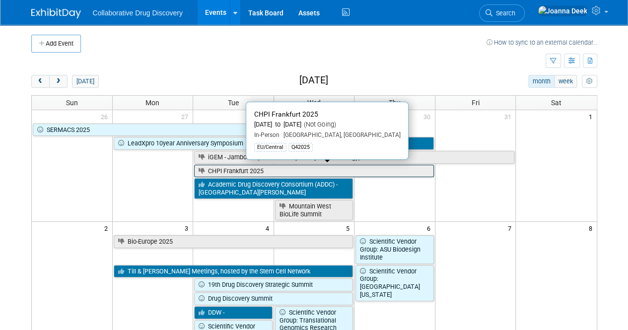 The height and width of the screenshot is (330, 628). I want to click on span: Fri, so click(476, 103).